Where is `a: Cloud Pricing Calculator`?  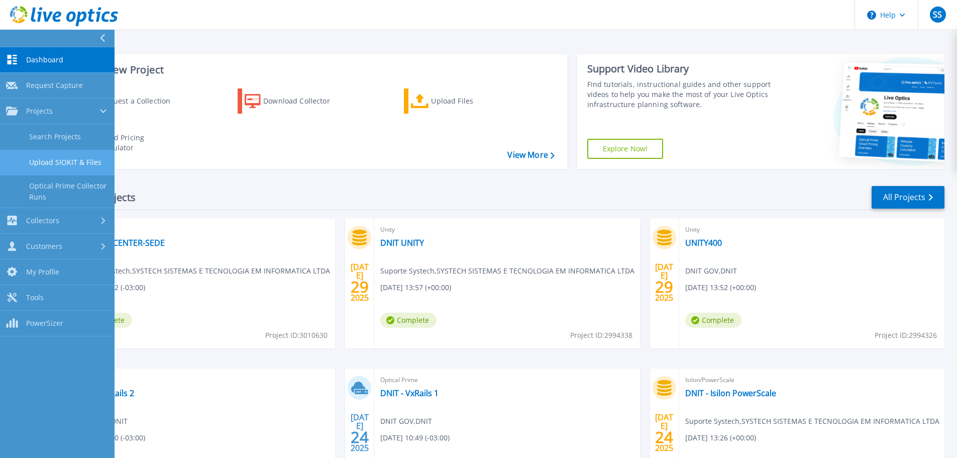 a: Cloud Pricing Calculator is located at coordinates (127, 143).